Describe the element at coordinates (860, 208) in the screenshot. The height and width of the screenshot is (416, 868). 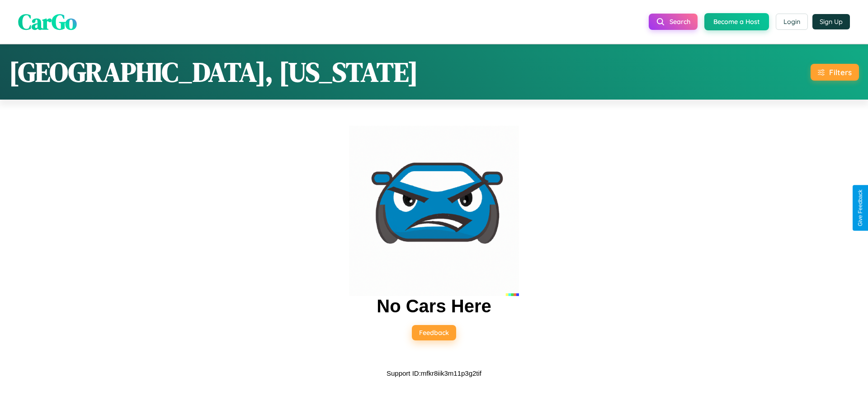
I see `div: Give Feedback` at that location.